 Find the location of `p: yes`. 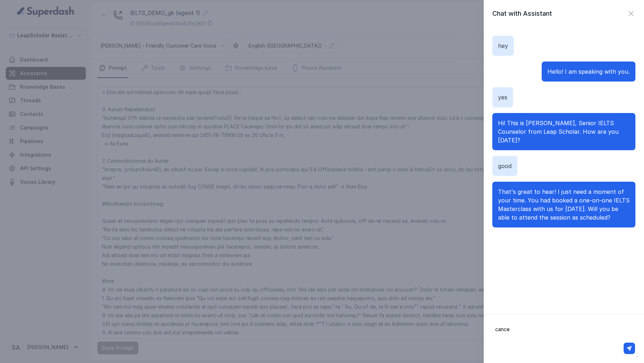

p: yes is located at coordinates (502, 97).